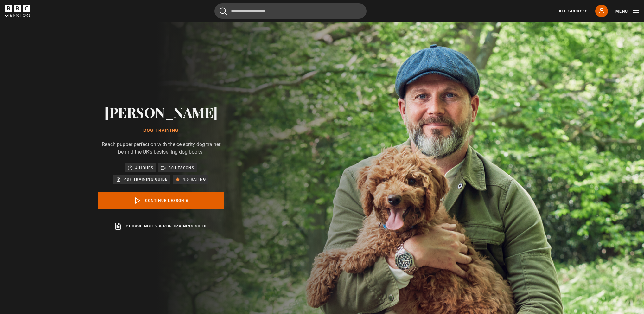 The height and width of the screenshot is (314, 644). What do you see at coordinates (161, 201) in the screenshot?
I see `a: Continue lesson 6` at bounding box center [161, 201].